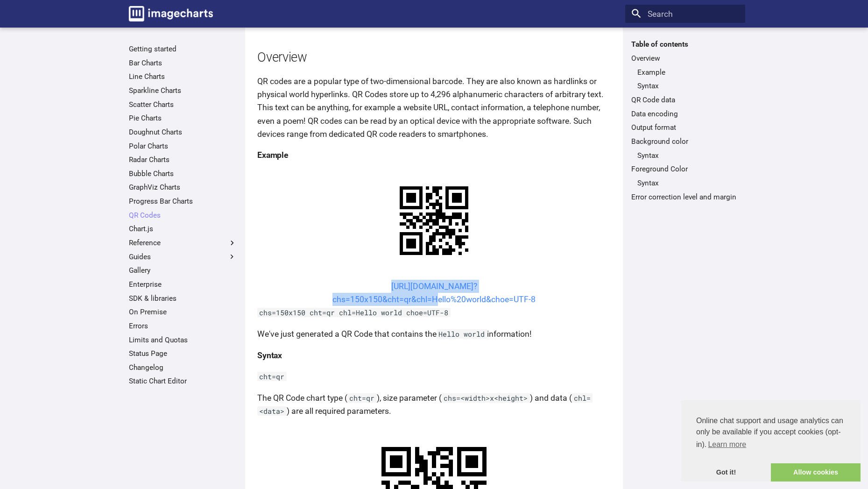 This screenshot has height=489, width=868. Describe the element at coordinates (685, 100) in the screenshot. I see `a: QR Code data` at that location.